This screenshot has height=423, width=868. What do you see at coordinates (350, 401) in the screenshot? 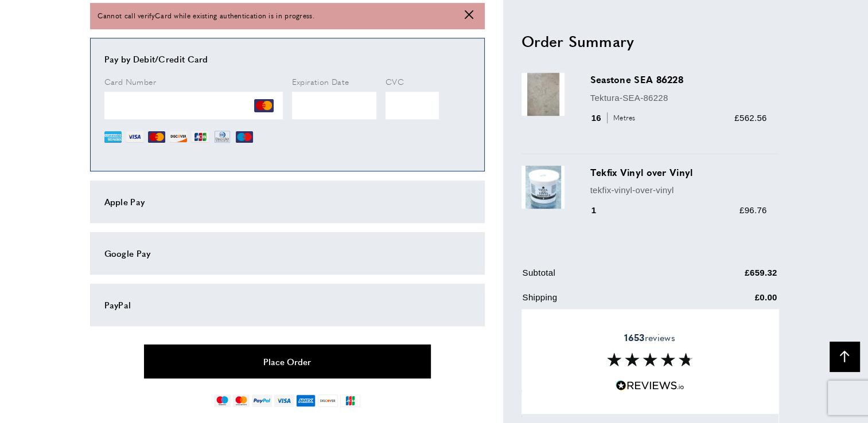
I see `img: jcb` at bounding box center [350, 401].